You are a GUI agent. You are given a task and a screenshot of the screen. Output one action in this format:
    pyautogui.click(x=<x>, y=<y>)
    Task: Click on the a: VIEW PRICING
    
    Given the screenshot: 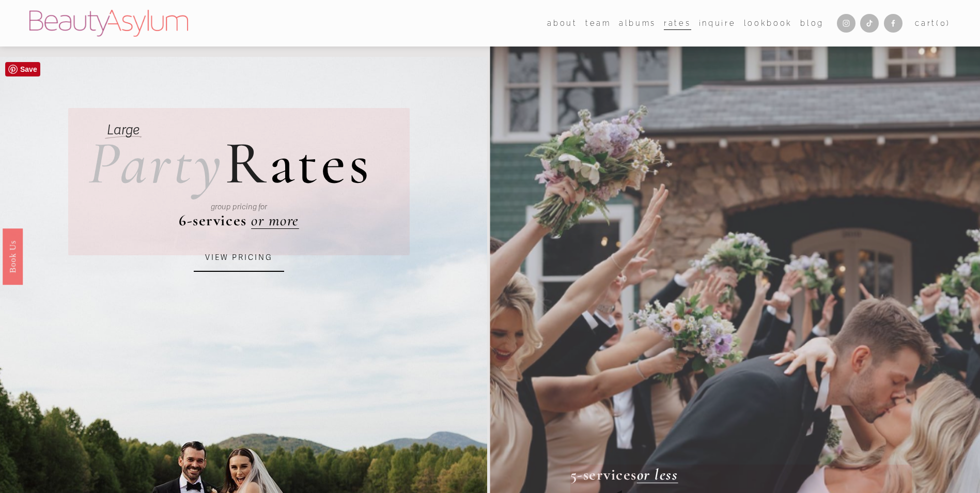 What is the action you would take?
    pyautogui.click(x=239, y=258)
    